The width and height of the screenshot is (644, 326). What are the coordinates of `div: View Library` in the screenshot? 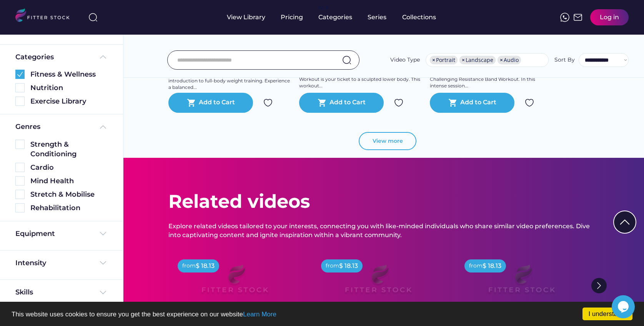 It's located at (246, 17).